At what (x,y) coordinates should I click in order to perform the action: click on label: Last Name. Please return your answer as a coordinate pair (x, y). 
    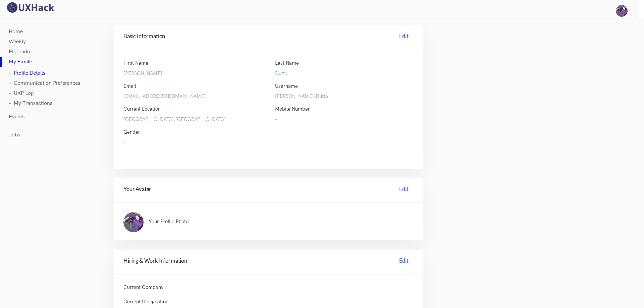
    Looking at the image, I should click on (287, 63).